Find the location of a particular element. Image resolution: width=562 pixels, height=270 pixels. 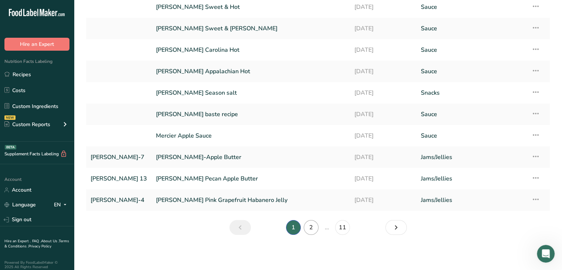

div: NEW is located at coordinates (10, 118).